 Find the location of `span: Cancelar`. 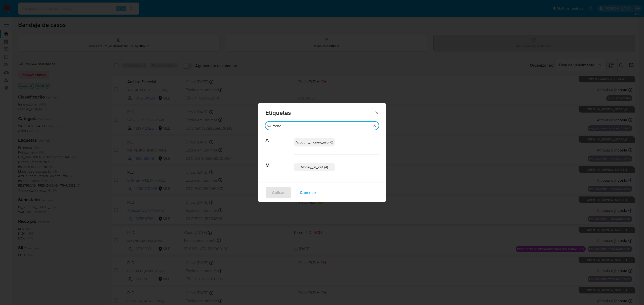

span: Cancelar is located at coordinates (308, 193).